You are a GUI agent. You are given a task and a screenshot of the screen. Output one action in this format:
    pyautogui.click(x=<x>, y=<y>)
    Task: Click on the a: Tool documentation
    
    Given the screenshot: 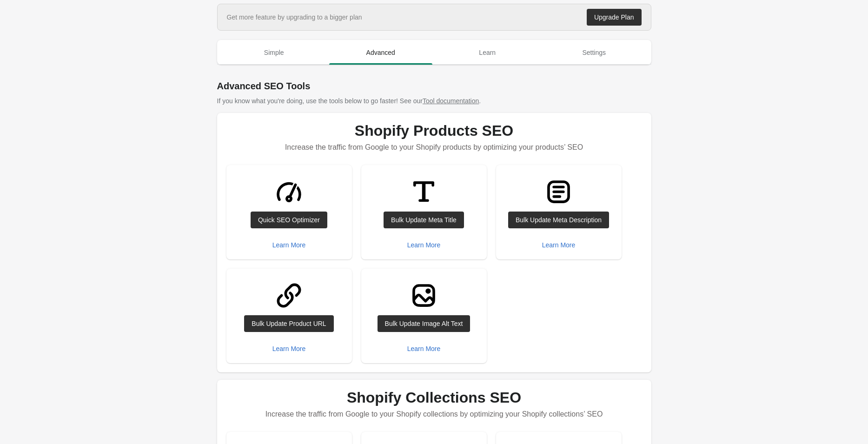 What is the action you would take?
    pyautogui.click(x=450, y=101)
    